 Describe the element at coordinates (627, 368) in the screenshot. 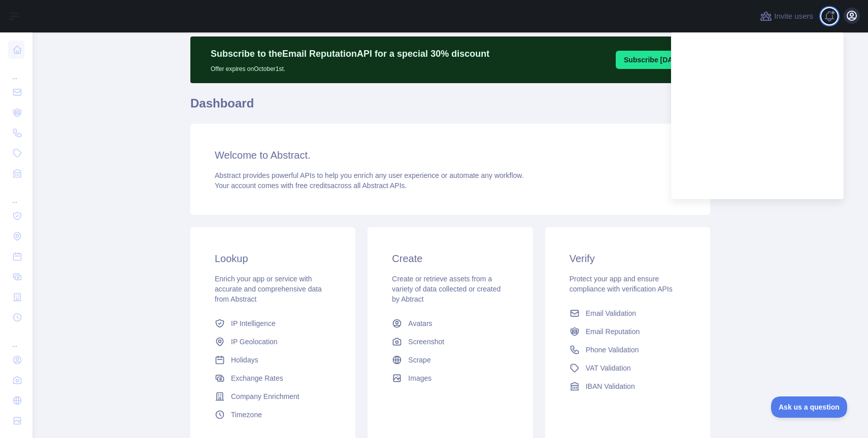

I see `a: VAT Validation` at that location.